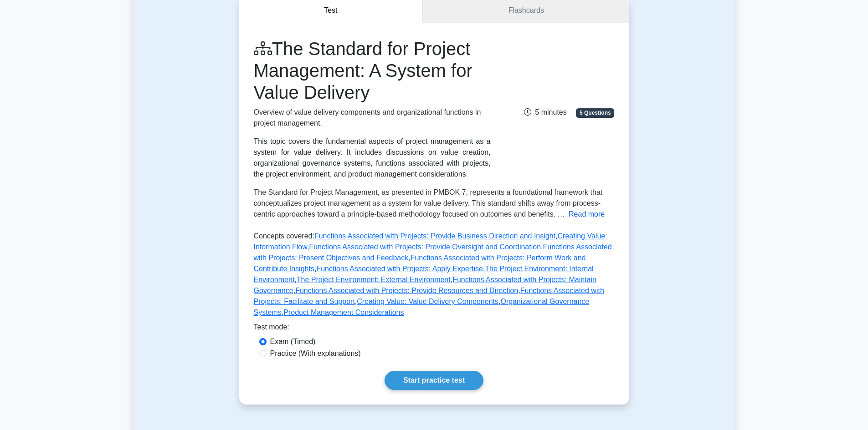 This screenshot has width=868, height=430. What do you see at coordinates (434, 329) in the screenshot?
I see `div: Test mode:` at bounding box center [434, 329].